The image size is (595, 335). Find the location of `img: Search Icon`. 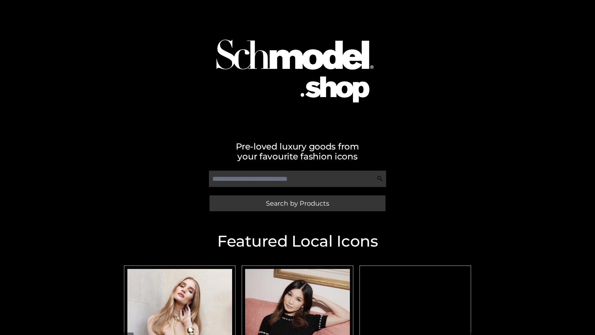

img: Search Icon is located at coordinates (380, 179).